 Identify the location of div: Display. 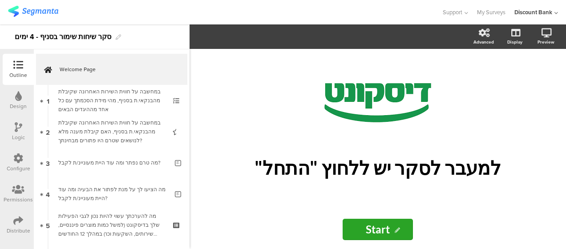
(514, 42).